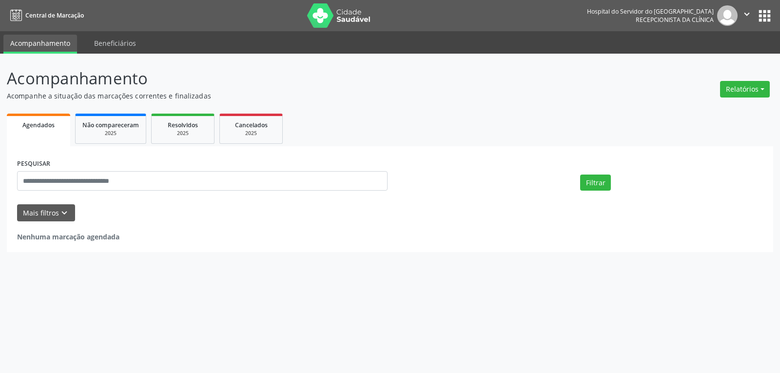  What do you see at coordinates (111, 125) in the screenshot?
I see `span: Não compareceram` at bounding box center [111, 125].